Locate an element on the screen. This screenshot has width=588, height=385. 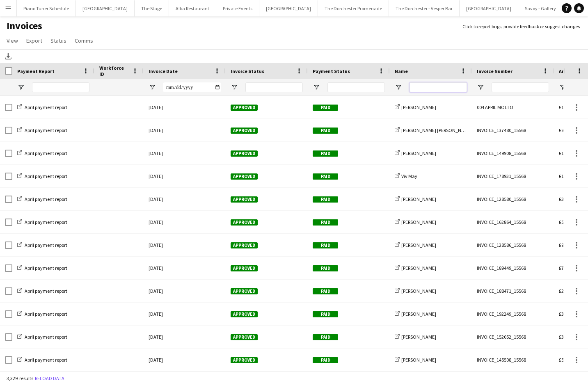
span: Invoice Number is located at coordinates (494, 71).